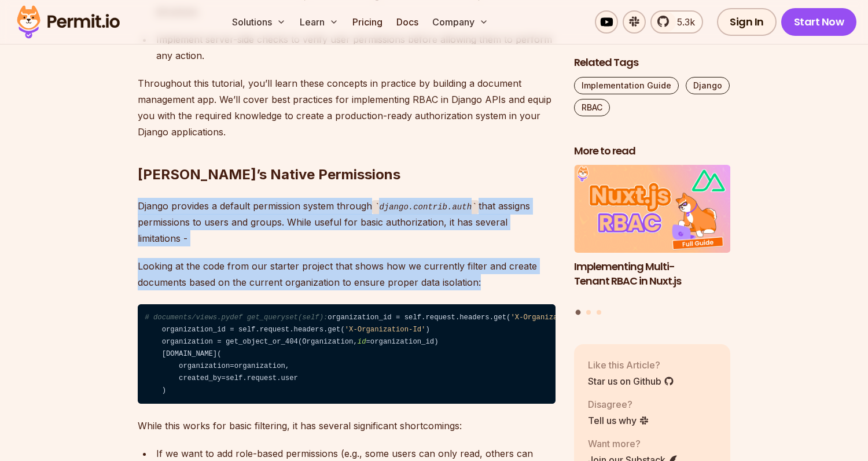 The width and height of the screenshot is (868, 461). I want to click on h3: Implementing Multi-Tenant RBAC in Nuxt.js, so click(652, 274).